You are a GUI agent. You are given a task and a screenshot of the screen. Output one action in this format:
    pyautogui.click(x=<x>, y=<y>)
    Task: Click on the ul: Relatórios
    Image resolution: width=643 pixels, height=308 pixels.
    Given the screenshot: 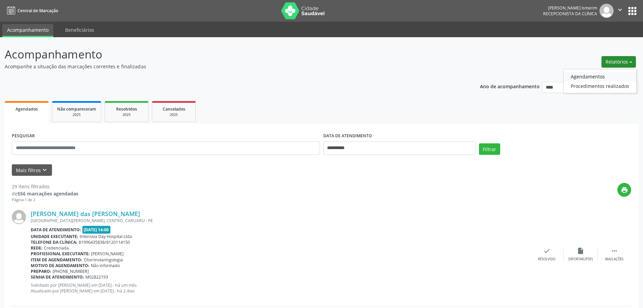 What is the action you would take?
    pyautogui.click(x=600, y=81)
    